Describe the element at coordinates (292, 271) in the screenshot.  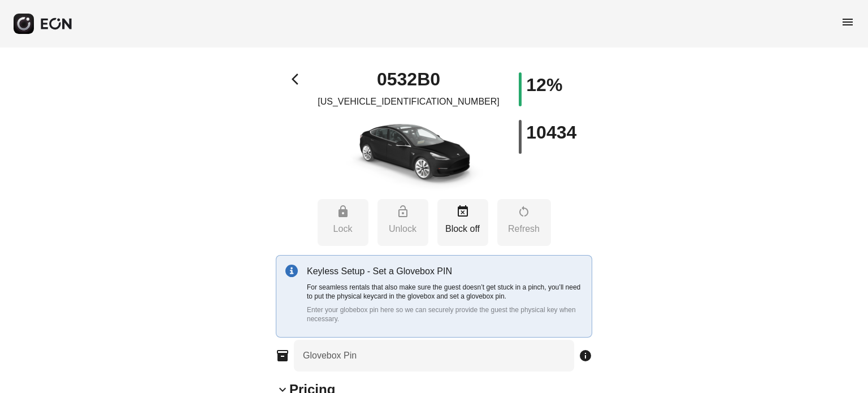
I see `img: info` at that location.